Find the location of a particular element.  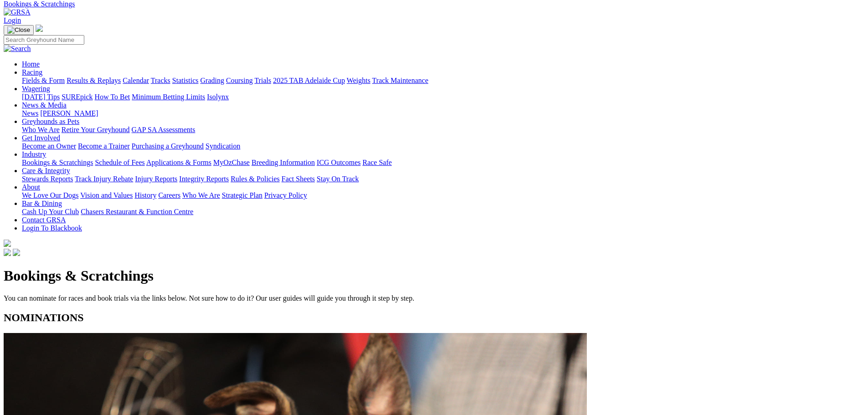

a: Weights is located at coordinates (359, 80).